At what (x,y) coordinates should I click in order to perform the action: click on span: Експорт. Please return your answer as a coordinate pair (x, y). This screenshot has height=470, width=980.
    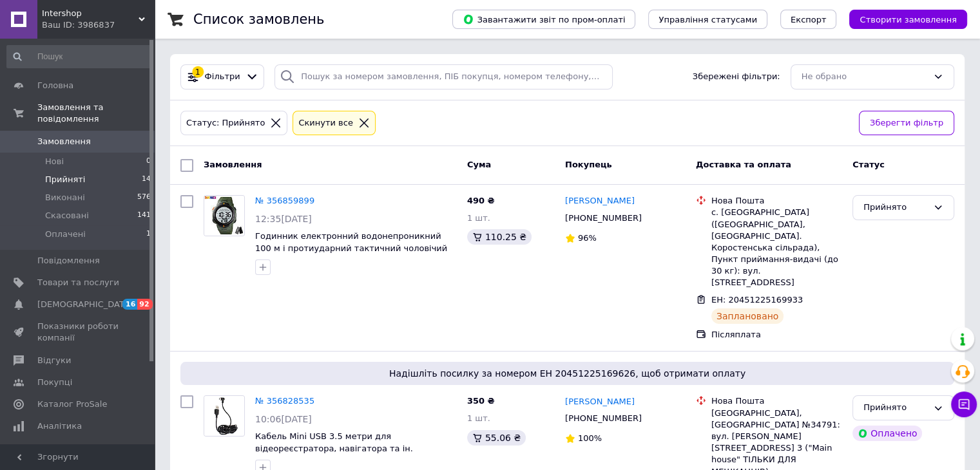
    Looking at the image, I should click on (809, 19).